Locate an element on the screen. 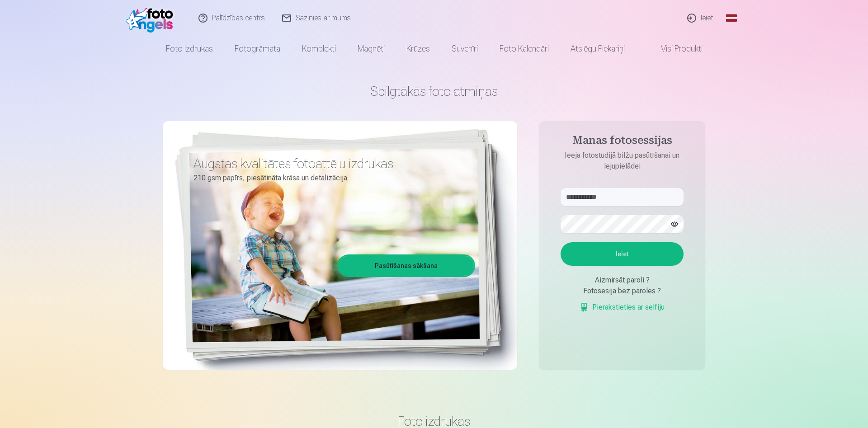 The height and width of the screenshot is (428, 868). a: Magnēti is located at coordinates (371, 49).